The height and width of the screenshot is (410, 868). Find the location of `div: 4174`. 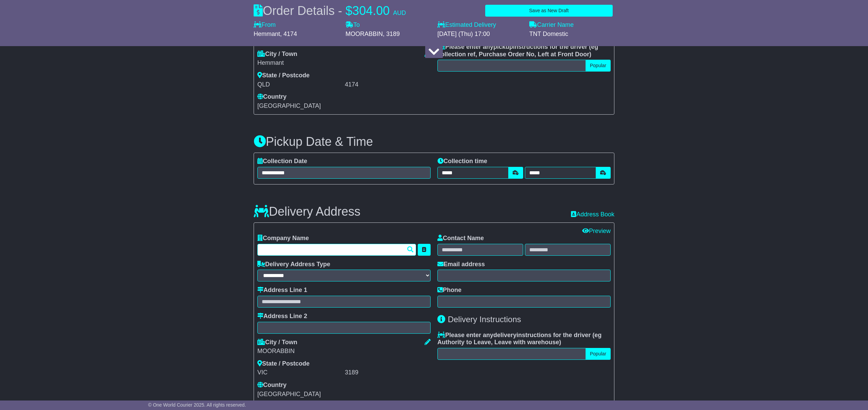

div: 4174 is located at coordinates (388, 85).